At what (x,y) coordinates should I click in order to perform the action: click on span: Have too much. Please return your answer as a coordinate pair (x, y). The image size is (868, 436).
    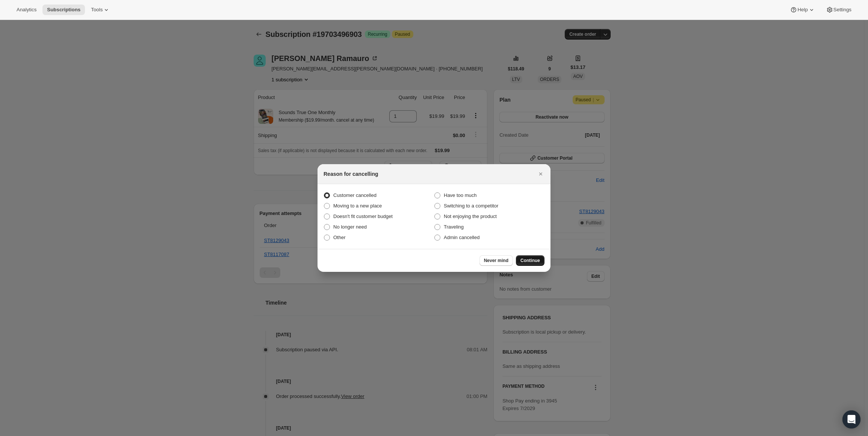
    Looking at the image, I should click on (460, 195).